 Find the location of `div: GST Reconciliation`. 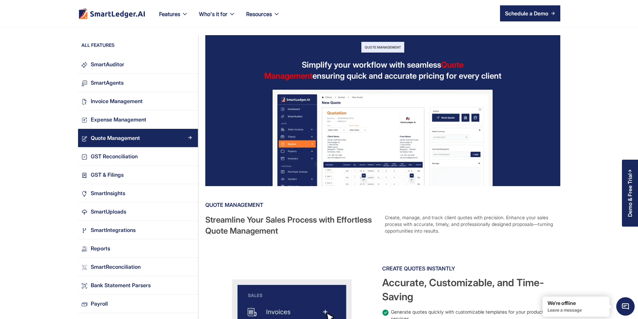

div: GST Reconciliation is located at coordinates (114, 156).